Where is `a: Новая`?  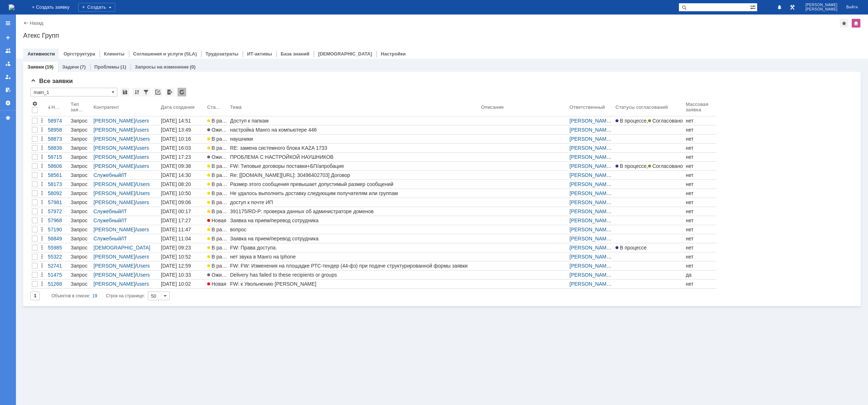 a: Новая is located at coordinates (217, 220).